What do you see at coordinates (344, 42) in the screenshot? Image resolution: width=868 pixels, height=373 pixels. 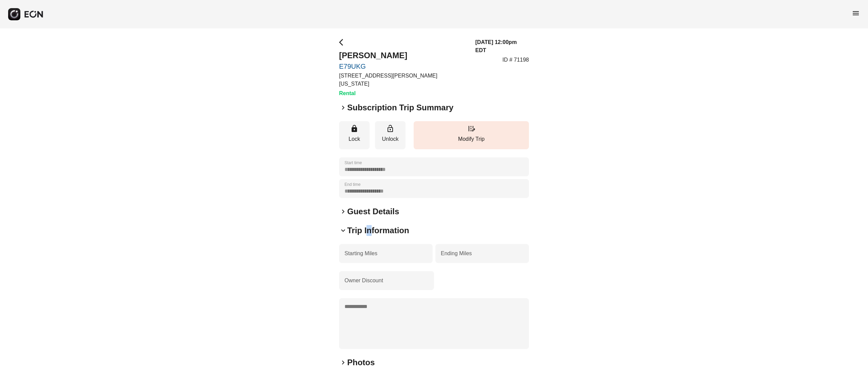 I see `span: arrow_back_ios` at bounding box center [344, 42].